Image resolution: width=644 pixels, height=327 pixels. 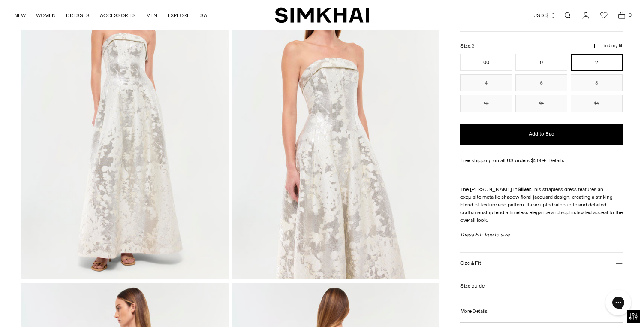 I want to click on button: 8, so click(x=597, y=83).